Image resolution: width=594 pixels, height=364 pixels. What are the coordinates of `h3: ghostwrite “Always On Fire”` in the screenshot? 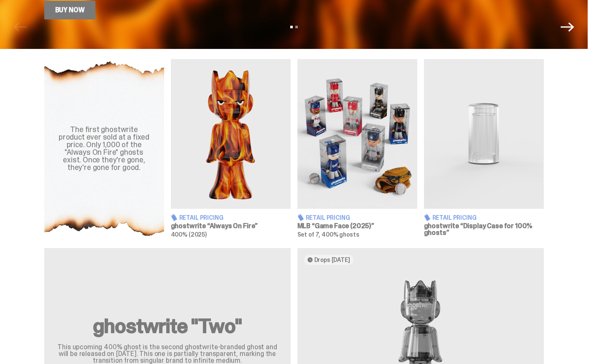 It's located at (231, 226).